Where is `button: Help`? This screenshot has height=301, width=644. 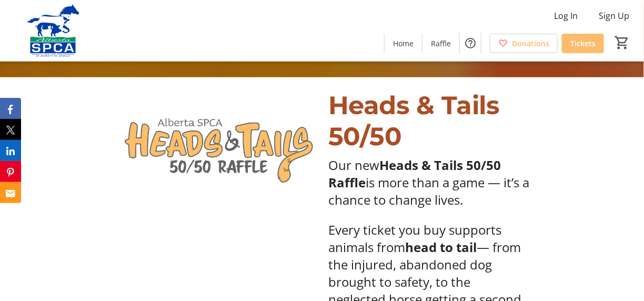
button: Help is located at coordinates (470, 43).